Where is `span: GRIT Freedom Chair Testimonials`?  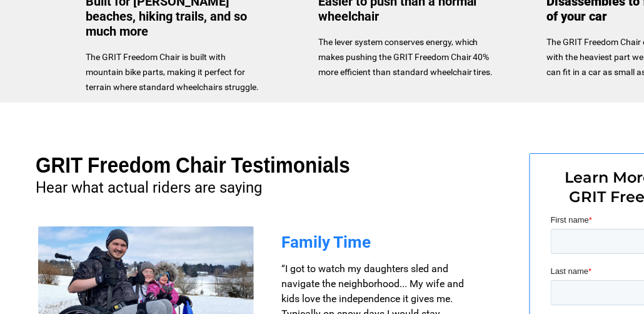 span: GRIT Freedom Chair Testimonials is located at coordinates (193, 164).